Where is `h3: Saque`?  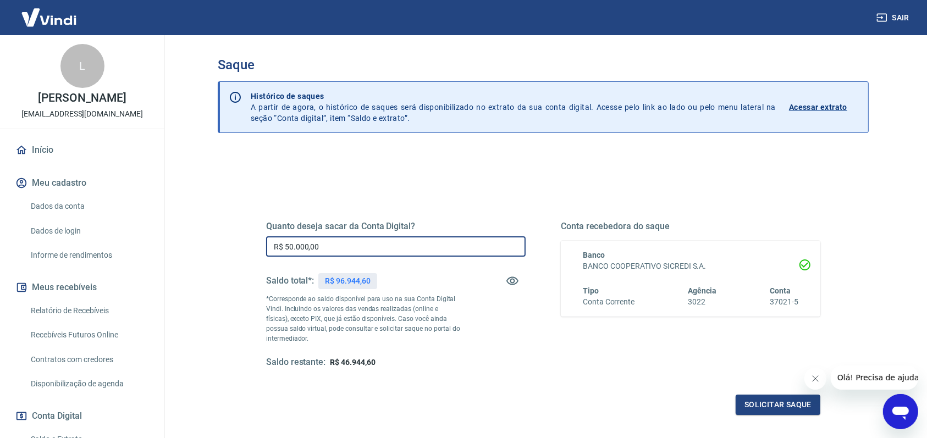 h3: Saque is located at coordinates (543, 65).